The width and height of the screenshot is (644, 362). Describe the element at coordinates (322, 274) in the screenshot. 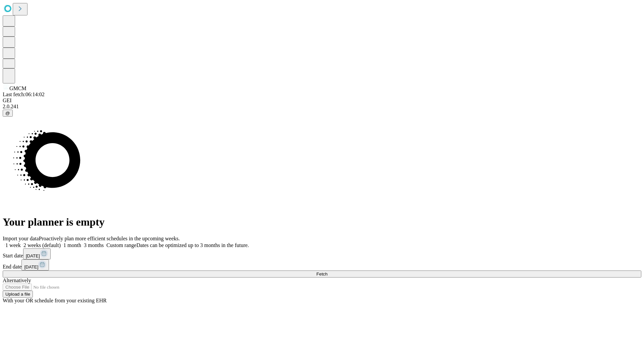

I see `button: Fetch` at that location.